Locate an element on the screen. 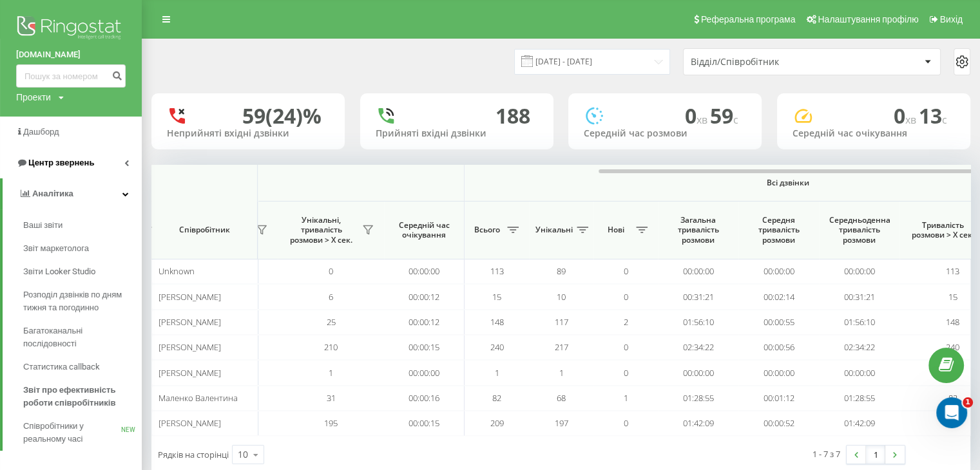 This screenshot has height=470, width=980. a: Співробітники у реальному часіNEW is located at coordinates (83, 433).